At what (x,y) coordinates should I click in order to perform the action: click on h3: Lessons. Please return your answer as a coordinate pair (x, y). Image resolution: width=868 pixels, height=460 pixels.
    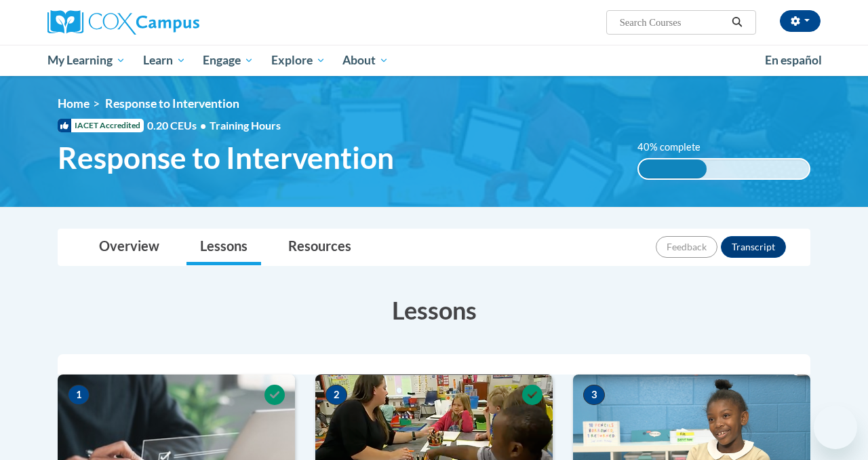
    Looking at the image, I should click on (434, 310).